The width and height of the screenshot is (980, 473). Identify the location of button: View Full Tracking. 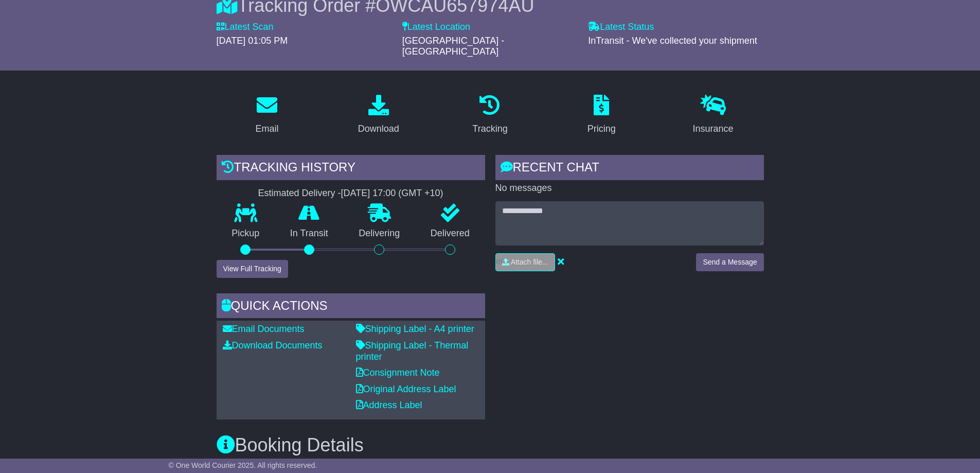
(252, 269).